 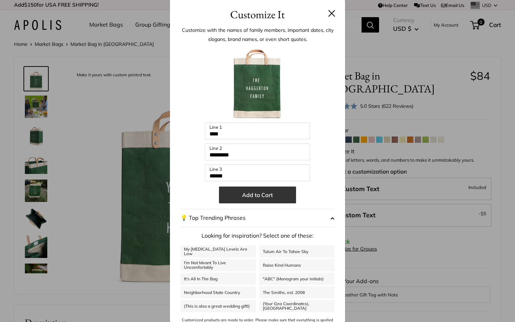 I want to click on img: customizer-prod, so click(x=257, y=84).